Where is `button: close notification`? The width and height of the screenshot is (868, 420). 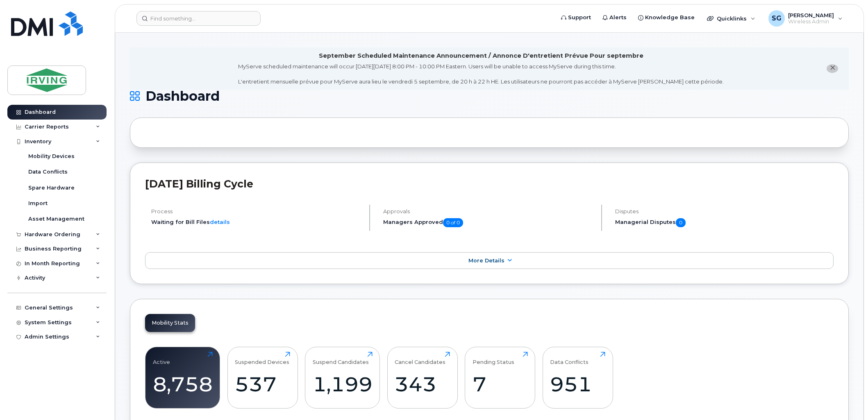 button: close notification is located at coordinates (832, 68).